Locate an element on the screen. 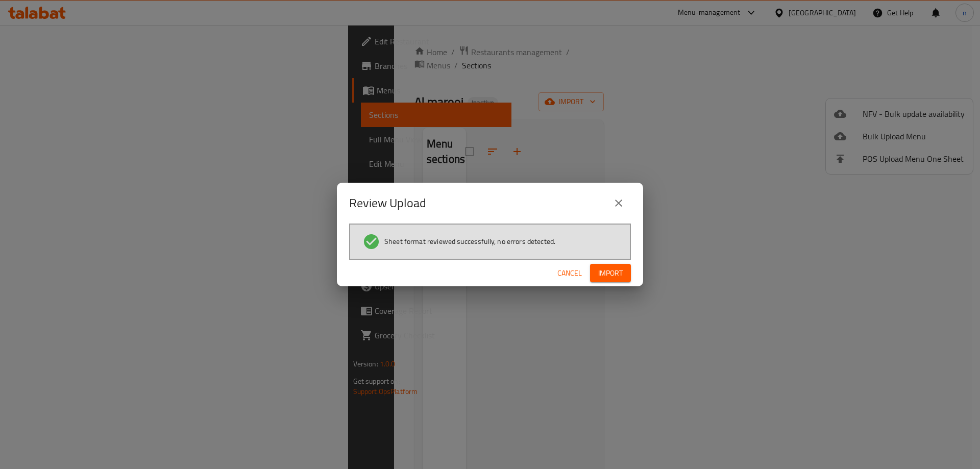  span: Sheet format reviewed successfully, no errors detected. is located at coordinates (470, 241).